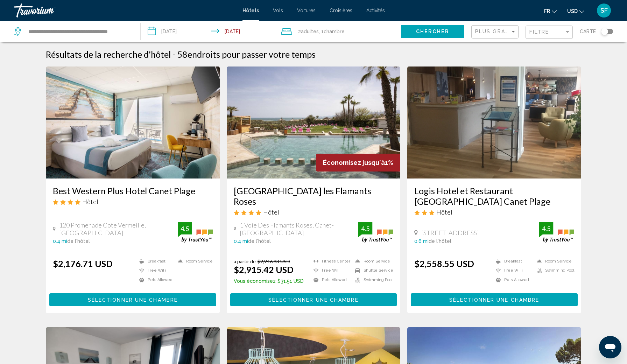 The height and width of the screenshot is (364, 627). I want to click on button: Change currency, so click(576, 11).